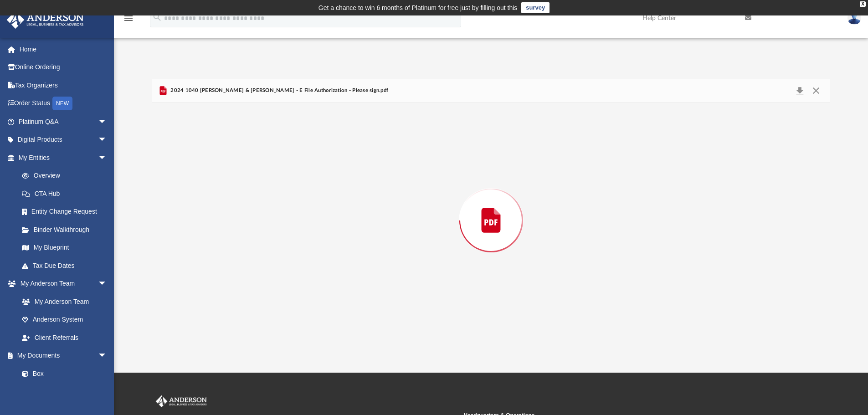 Image resolution: width=868 pixels, height=415 pixels. I want to click on i: search, so click(157, 17).